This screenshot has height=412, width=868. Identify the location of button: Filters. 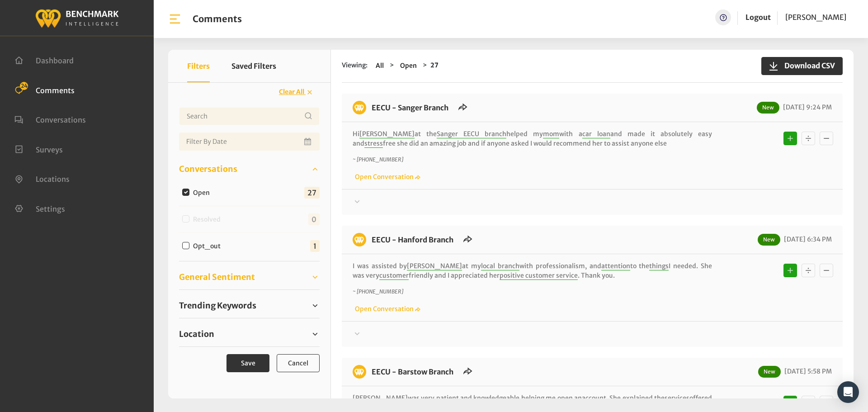
(199, 66).